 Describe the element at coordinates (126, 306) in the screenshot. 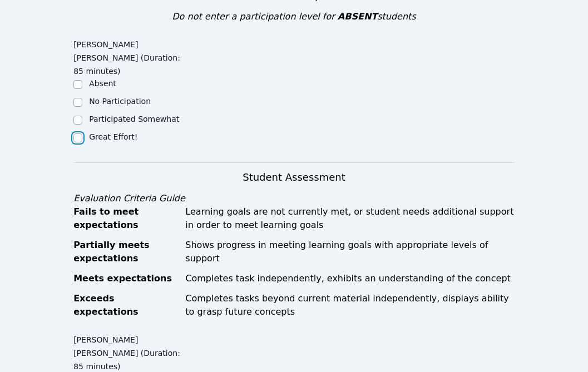

I see `div: Exceeds expectations` at that location.